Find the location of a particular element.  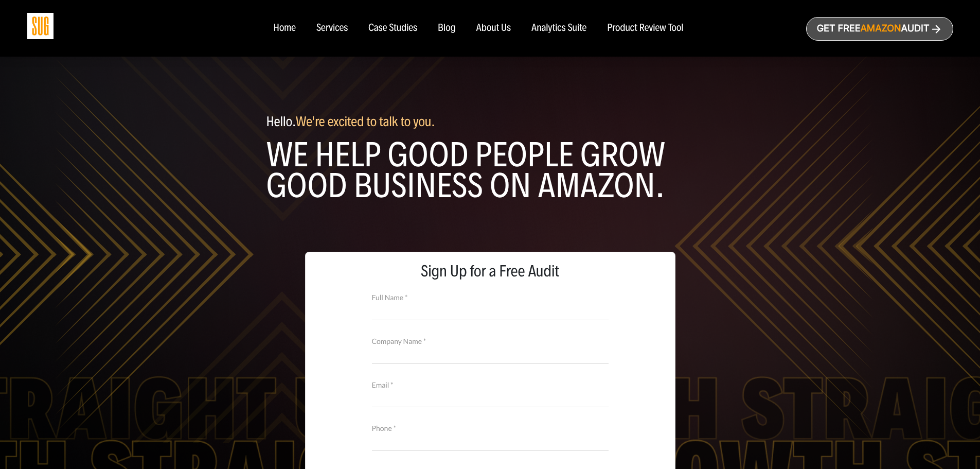

div: Home is located at coordinates (284, 29).